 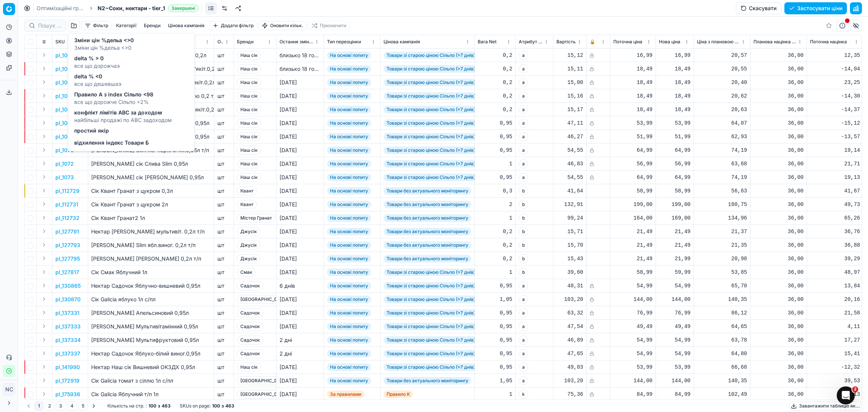 I want to click on button: NC, so click(x=9, y=389).